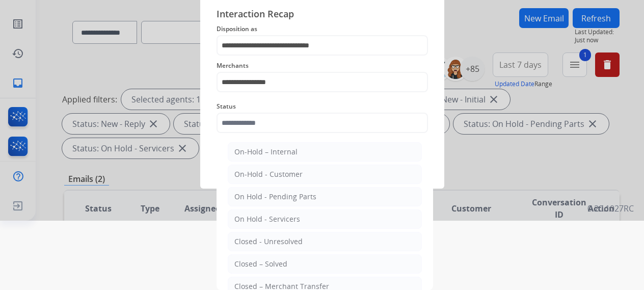 This screenshot has width=644, height=290. I want to click on span: Merchants, so click(322, 66).